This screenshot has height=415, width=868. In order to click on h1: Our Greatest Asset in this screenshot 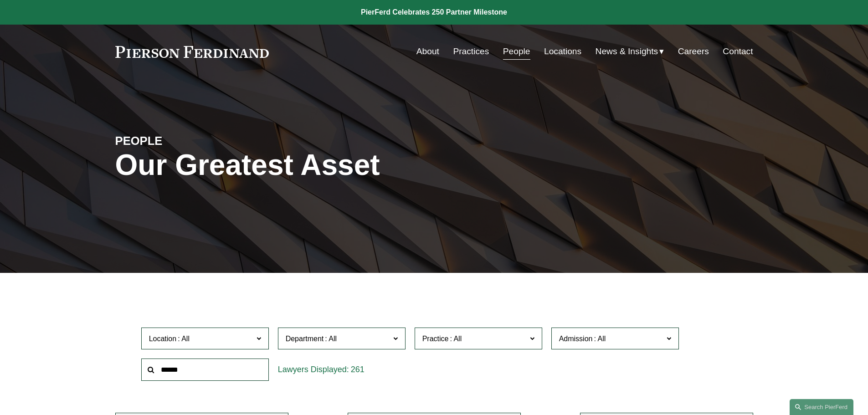, I will do `click(328, 165)`.